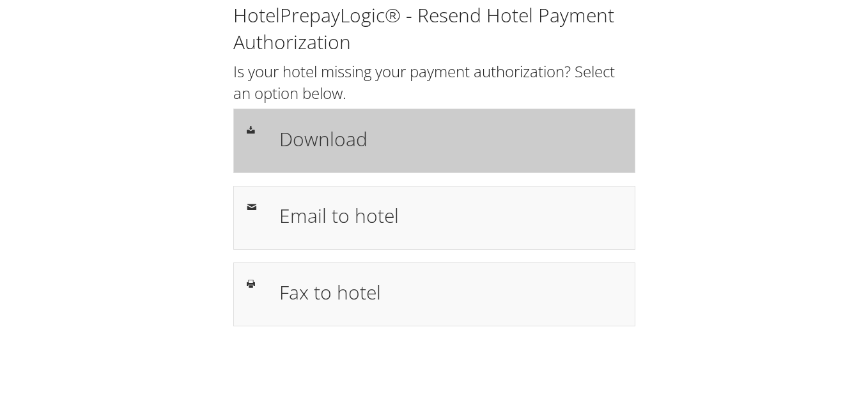 The width and height of the screenshot is (868, 410). I want to click on h1: Email to hotel, so click(450, 215).